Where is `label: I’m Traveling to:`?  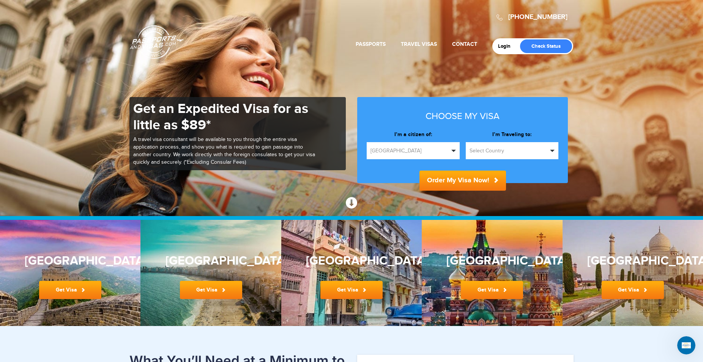
label: I’m Traveling to: is located at coordinates (512, 135).